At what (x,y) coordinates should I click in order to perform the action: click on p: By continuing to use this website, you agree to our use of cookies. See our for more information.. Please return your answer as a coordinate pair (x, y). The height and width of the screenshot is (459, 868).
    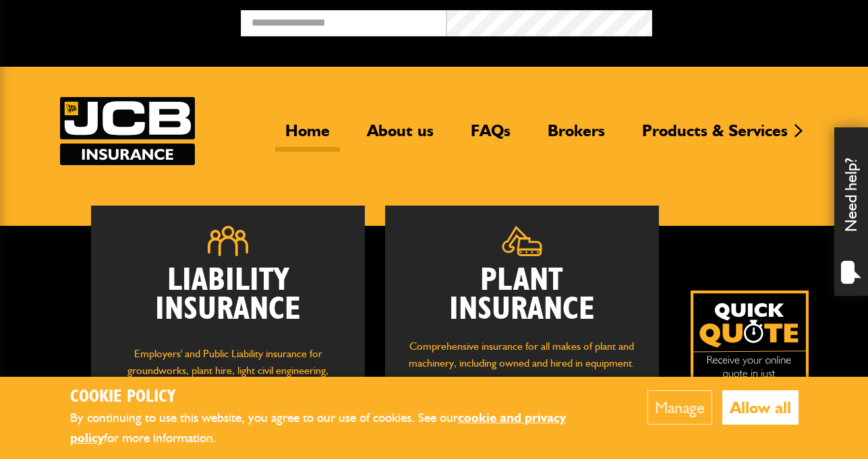
    Looking at the image, I should click on (338, 427).